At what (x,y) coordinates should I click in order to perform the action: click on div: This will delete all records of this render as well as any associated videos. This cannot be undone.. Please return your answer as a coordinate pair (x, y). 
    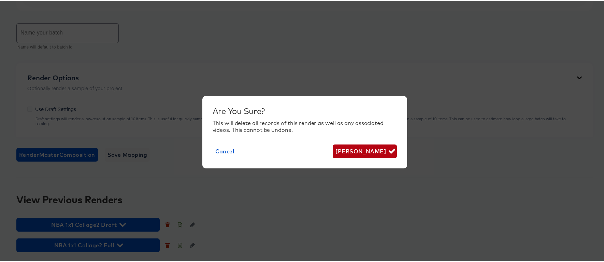
    Looking at the image, I should click on (305, 125).